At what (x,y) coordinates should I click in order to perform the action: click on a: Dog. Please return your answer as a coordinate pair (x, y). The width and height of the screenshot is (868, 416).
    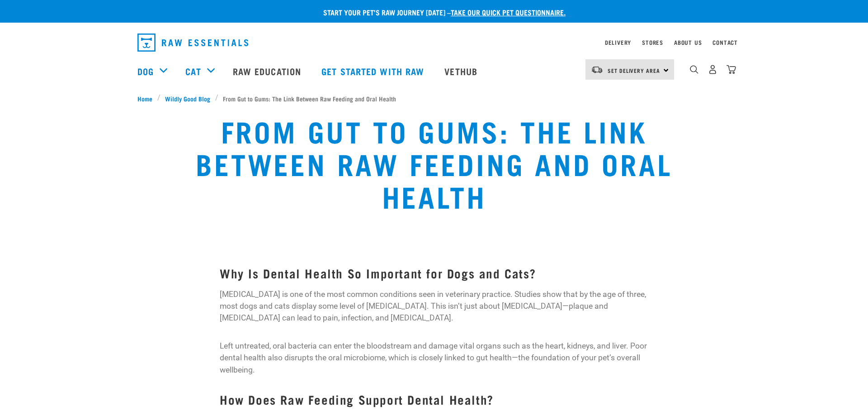
    Looking at the image, I should click on (146, 71).